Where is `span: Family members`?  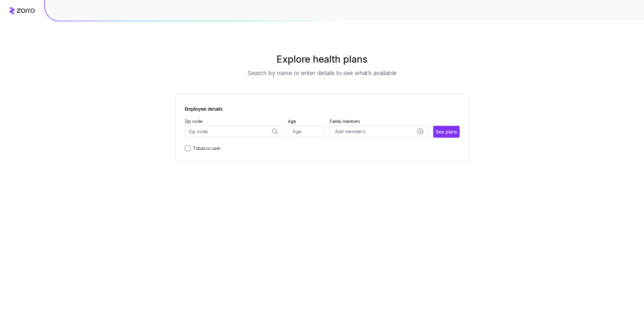
span: Family members is located at coordinates (380, 121).